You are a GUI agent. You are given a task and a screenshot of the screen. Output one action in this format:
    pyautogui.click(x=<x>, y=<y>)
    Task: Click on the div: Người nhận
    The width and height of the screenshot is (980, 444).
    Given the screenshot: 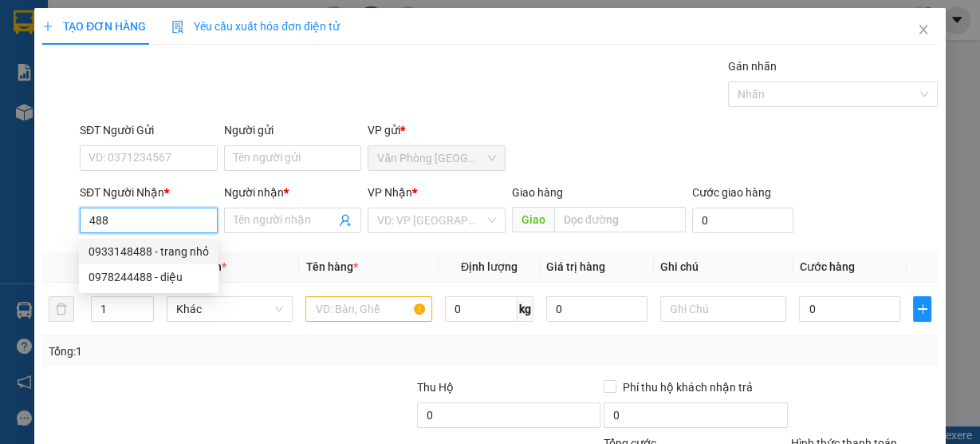 What is the action you would take?
    pyautogui.click(x=292, y=193)
    